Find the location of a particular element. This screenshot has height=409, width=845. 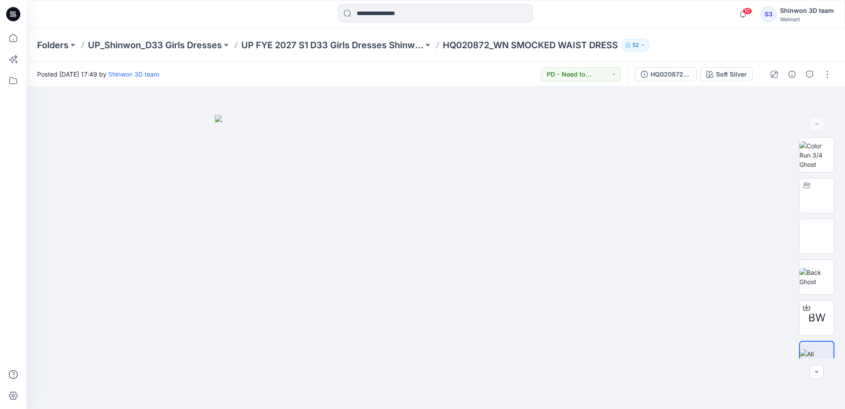

img: Back Ghost is located at coordinates (817, 277).